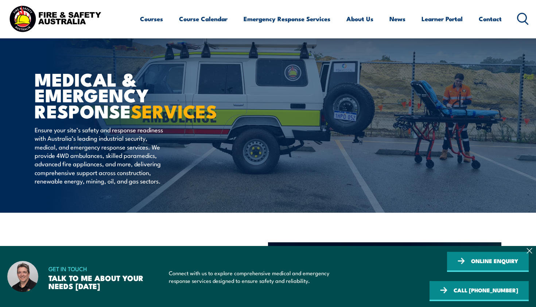  I want to click on h1: MEDICAL & EMERGENCY RESPONSE, so click(125, 95).